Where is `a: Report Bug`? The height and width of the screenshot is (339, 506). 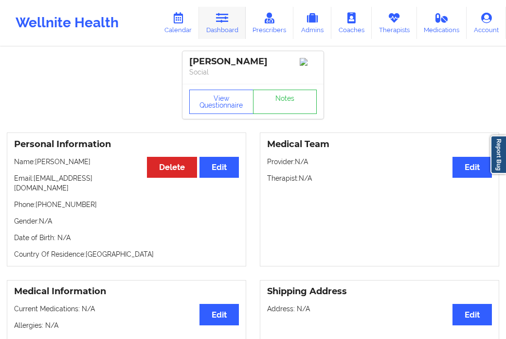
a: Report Bug is located at coordinates (498, 154).